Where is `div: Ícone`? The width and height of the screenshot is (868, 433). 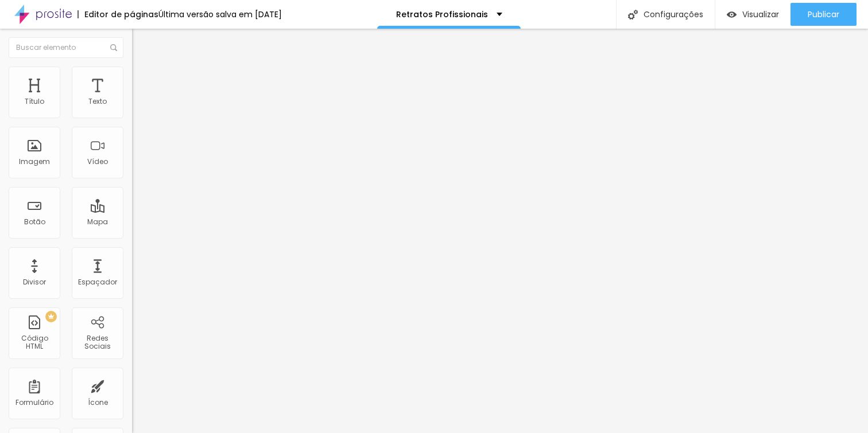 div: Ícone is located at coordinates (97, 403).